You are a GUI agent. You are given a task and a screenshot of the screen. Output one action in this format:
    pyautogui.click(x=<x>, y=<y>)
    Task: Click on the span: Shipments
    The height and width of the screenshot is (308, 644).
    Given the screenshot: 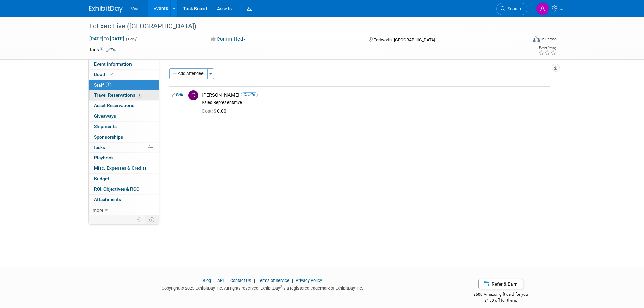 What is the action you would take?
    pyautogui.click(x=105, y=126)
    